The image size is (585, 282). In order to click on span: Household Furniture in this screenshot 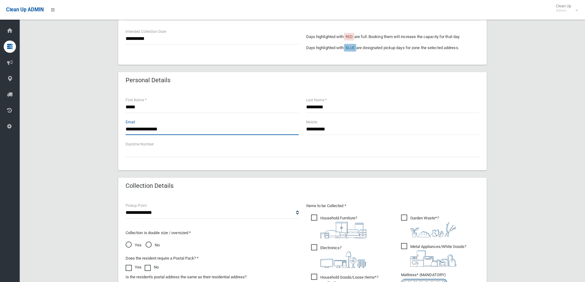, I will do `click(339, 226)`.